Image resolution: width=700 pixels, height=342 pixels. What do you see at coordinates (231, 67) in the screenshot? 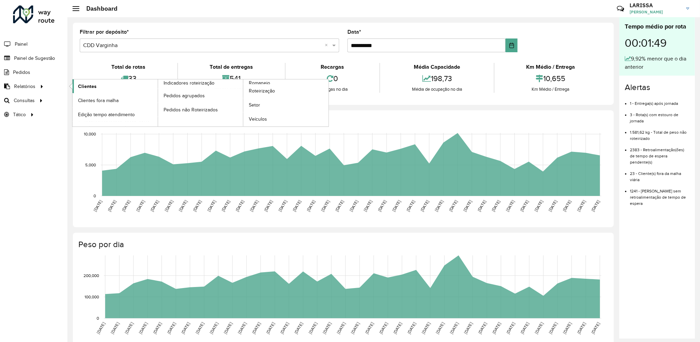
I see `div: Total de entregas` at bounding box center [231, 67].